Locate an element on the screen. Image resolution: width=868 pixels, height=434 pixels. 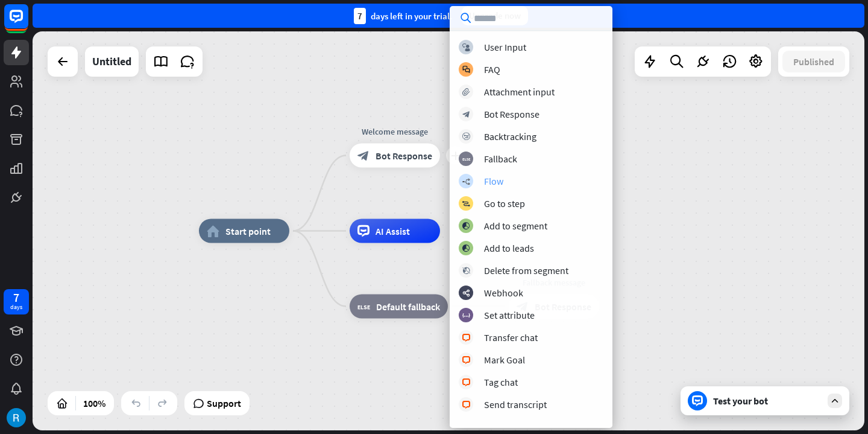
div: Untitled is located at coordinates (112, 62).